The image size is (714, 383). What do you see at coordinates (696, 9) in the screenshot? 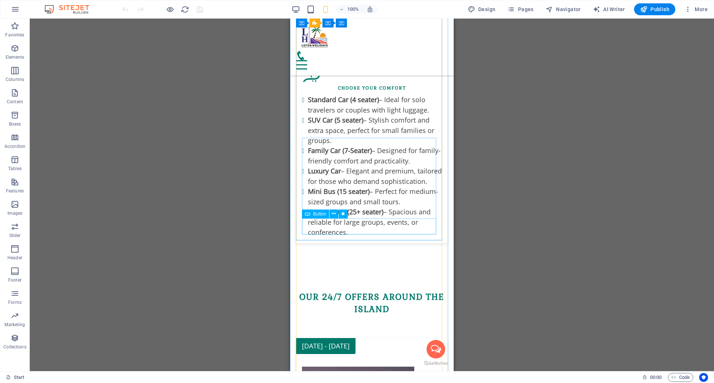
I see `button: More` at bounding box center [696, 9].